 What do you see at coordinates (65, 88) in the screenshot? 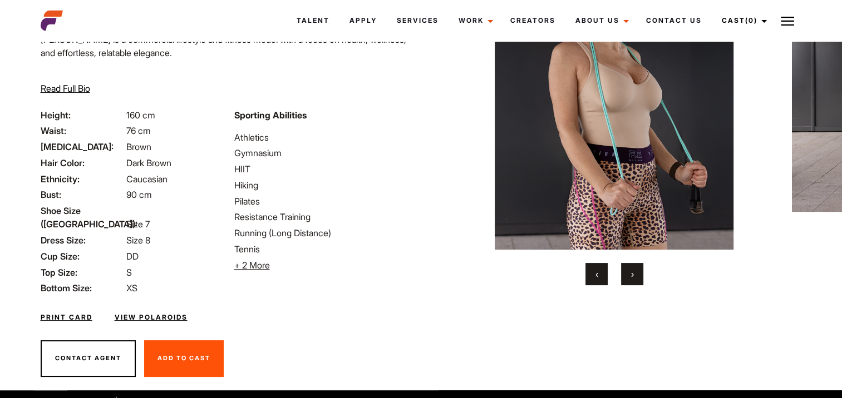
I see `span: Read Full Bio` at bounding box center [65, 88].